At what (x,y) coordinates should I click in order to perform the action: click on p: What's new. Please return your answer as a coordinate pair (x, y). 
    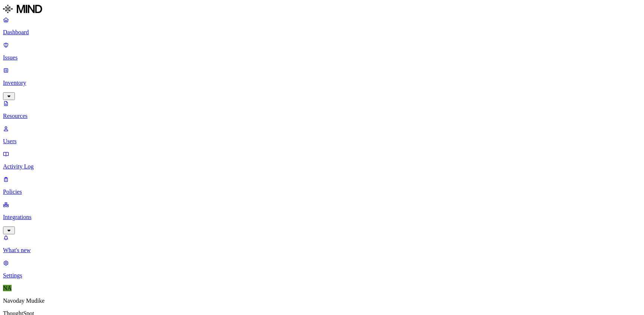
    Looking at the image, I should click on (322, 251).